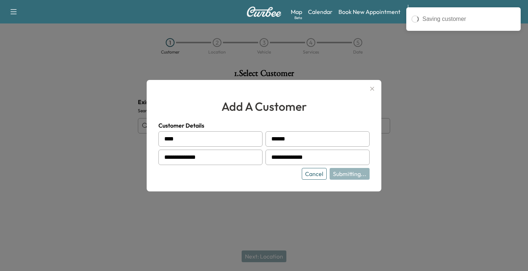 The image size is (528, 271). What do you see at coordinates (314, 174) in the screenshot?
I see `button: Cancel` at bounding box center [314, 174].